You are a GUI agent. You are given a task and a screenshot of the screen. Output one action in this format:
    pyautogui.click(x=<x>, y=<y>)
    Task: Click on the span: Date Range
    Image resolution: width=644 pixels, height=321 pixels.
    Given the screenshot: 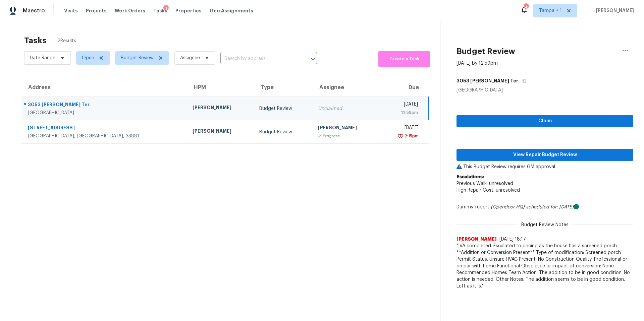 What is the action you would take?
    pyautogui.click(x=43, y=58)
    